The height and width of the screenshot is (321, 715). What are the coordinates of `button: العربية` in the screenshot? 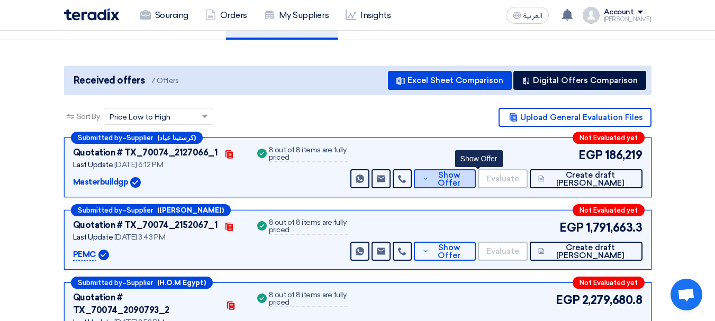 It's located at (528, 15).